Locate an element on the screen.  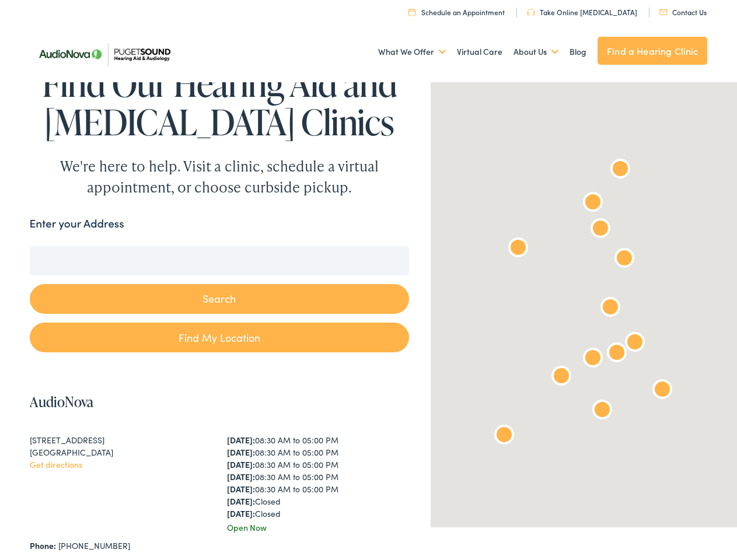
a: Virtual Care is located at coordinates (480, 52).